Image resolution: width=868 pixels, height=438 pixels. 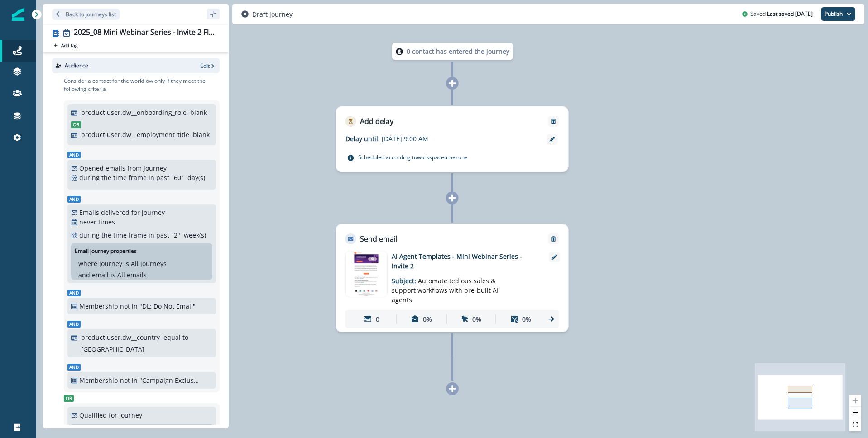 I want to click on p: equal to, so click(x=176, y=338).